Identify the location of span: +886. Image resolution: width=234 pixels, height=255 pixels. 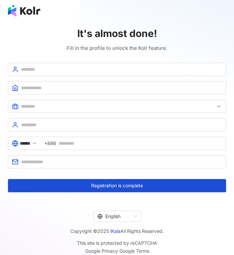
(50, 143).